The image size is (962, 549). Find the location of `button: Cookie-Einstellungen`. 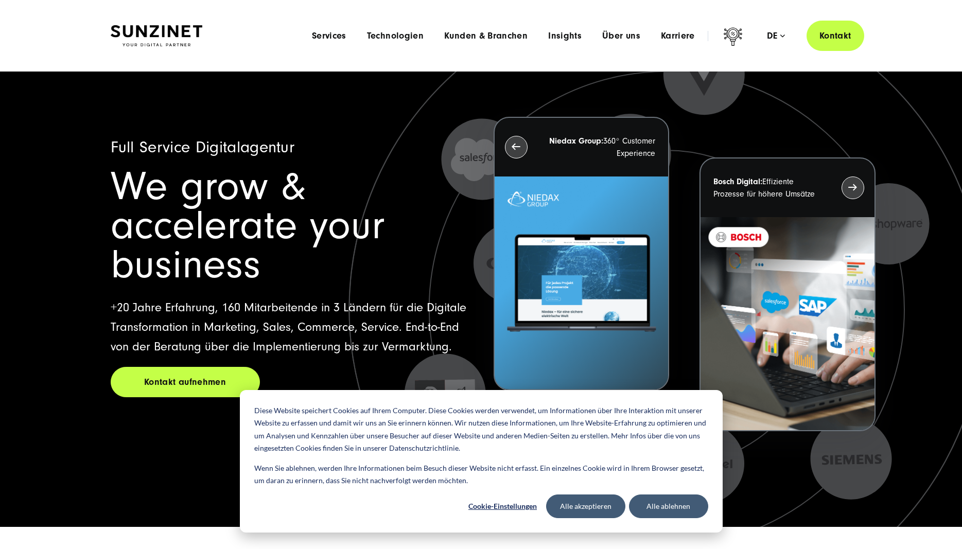

button: Cookie-Einstellungen is located at coordinates (503, 507).